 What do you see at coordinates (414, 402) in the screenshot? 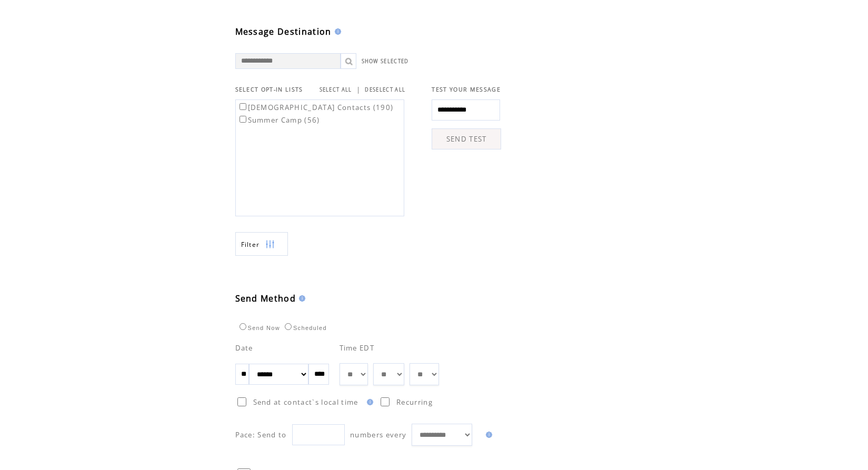
I see `span: Recurring` at bounding box center [414, 402].